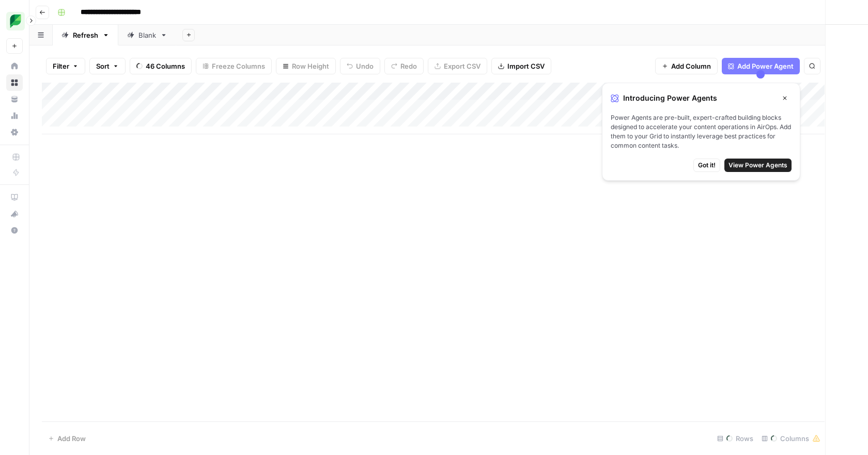 Image resolution: width=868 pixels, height=455 pixels. I want to click on div: Blank, so click(147, 35).